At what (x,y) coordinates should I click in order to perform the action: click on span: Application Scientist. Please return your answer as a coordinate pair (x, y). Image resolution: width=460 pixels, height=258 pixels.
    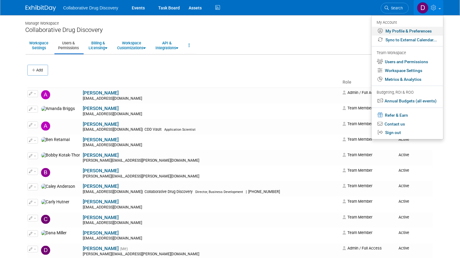
    Looking at the image, I should click on (180, 130).